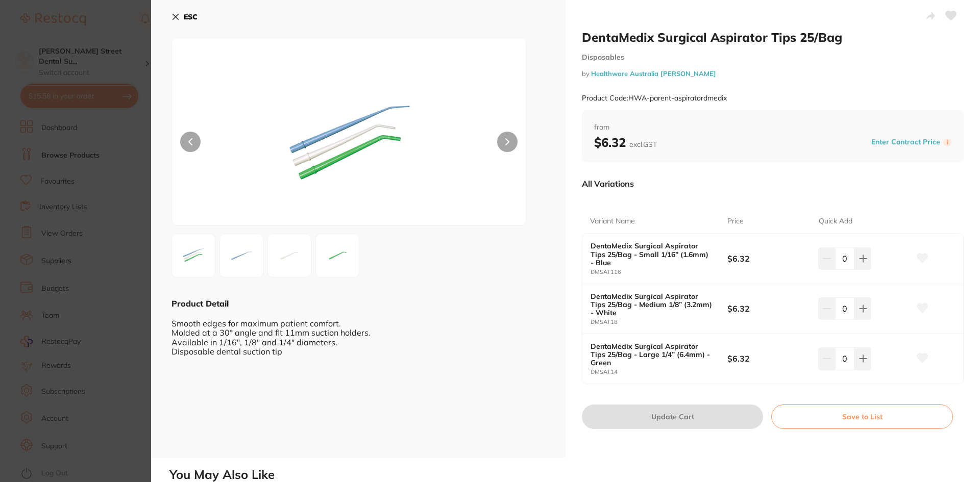 The image size is (980, 482). What do you see at coordinates (906, 142) in the screenshot?
I see `button: Enter Contract Price` at bounding box center [906, 142].